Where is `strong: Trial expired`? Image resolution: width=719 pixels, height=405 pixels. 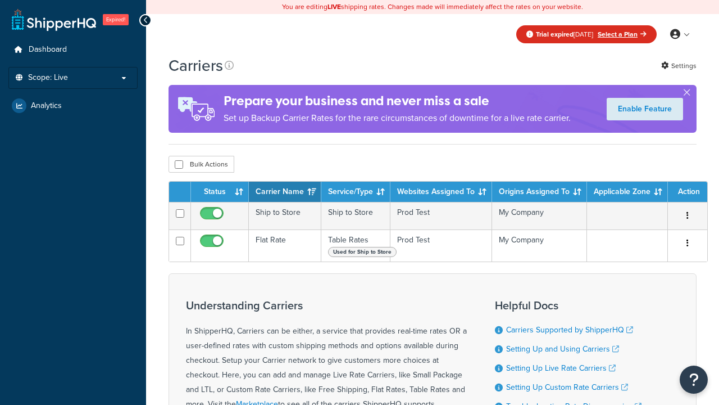
strong: Trial expired is located at coordinates (555, 34).